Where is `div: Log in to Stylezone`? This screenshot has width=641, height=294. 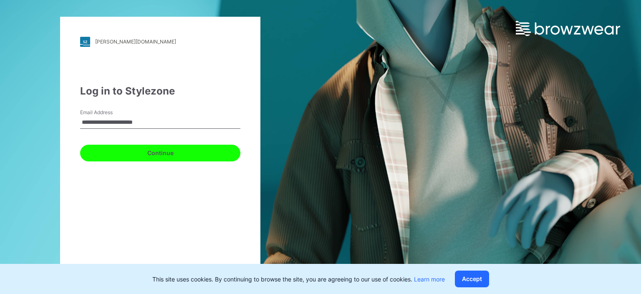
div: Log in to Stylezone is located at coordinates (160, 91).